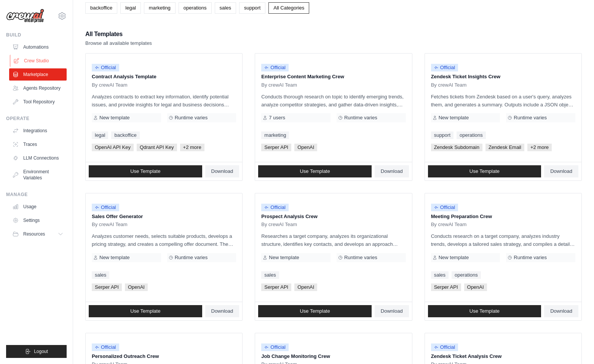  I want to click on h2: All Templates, so click(119, 34).